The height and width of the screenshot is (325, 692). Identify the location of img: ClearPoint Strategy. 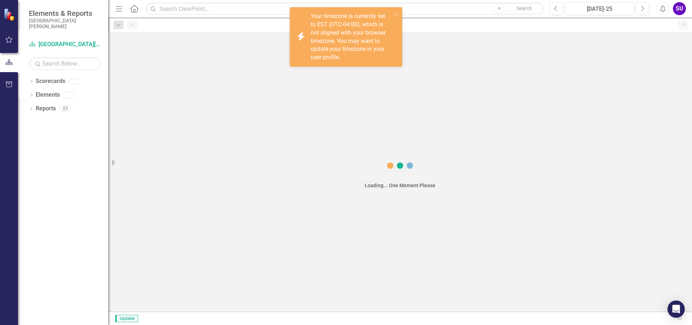
(10, 14).